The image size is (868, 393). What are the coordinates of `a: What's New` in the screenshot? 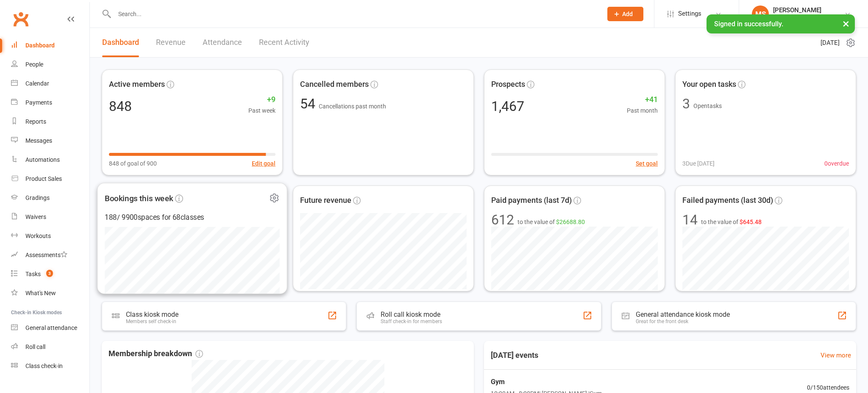 It's located at (50, 293).